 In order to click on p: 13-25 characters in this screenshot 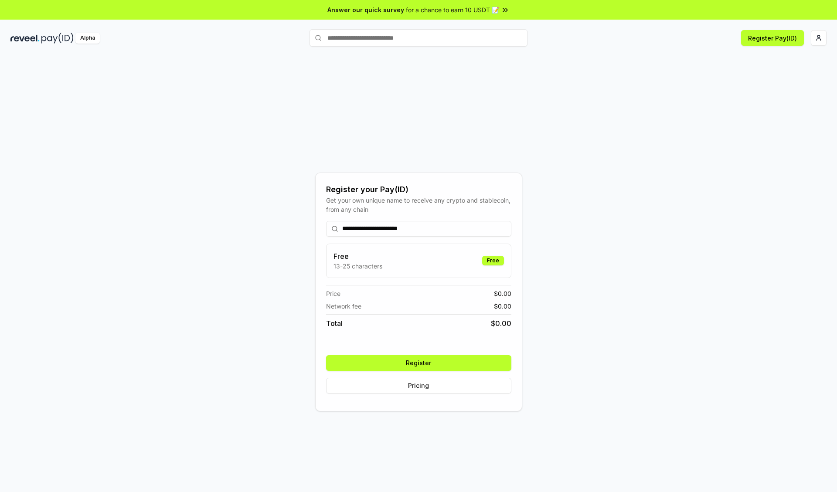, I will do `click(358, 266)`.